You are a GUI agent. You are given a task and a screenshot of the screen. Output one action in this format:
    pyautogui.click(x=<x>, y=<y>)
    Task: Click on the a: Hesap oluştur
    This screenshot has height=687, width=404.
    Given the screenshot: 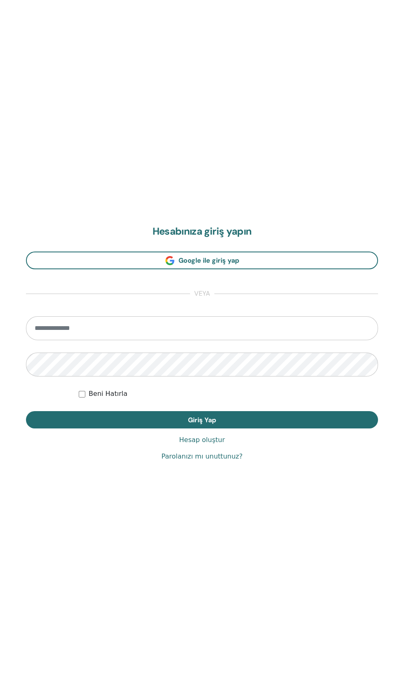 What is the action you would take?
    pyautogui.click(x=202, y=440)
    